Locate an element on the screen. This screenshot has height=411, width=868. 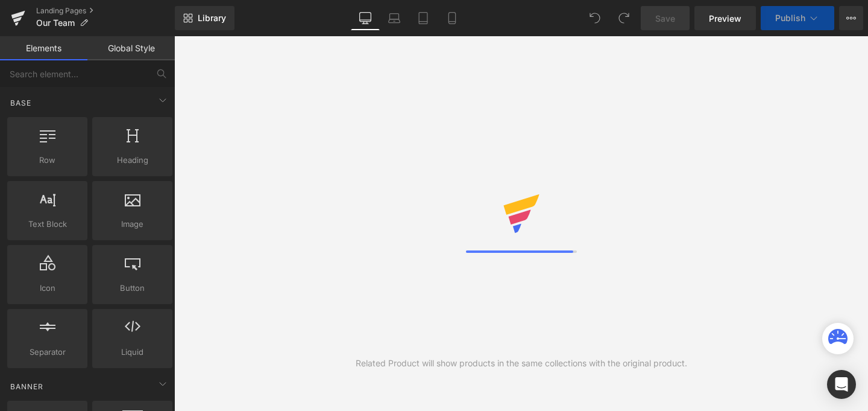
span: Publish is located at coordinates (790, 18).